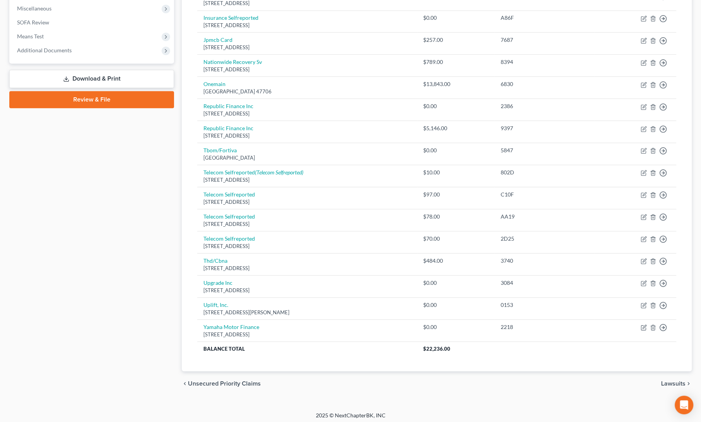 The width and height of the screenshot is (701, 422). Describe the element at coordinates (455, 172) in the screenshot. I see `div: $10.00` at that location.